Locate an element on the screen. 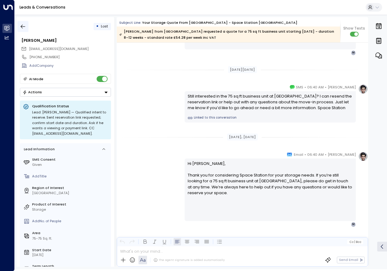 The height and width of the screenshot is (271, 387). span: Subject Line: is located at coordinates (130, 23).